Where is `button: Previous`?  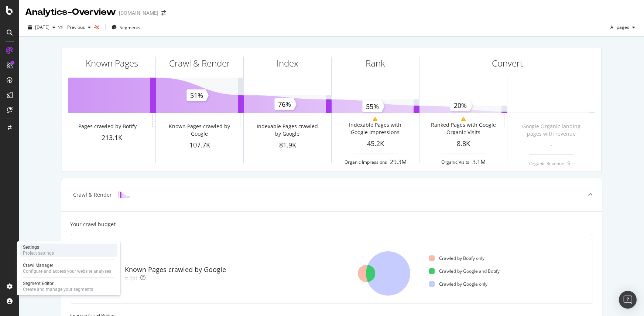
button: Previous is located at coordinates (79, 28).